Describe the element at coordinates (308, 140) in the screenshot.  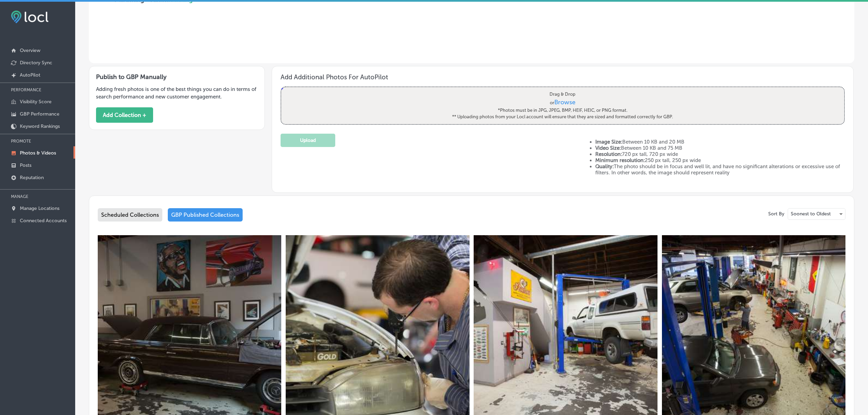
I see `button: Upload` at that location.